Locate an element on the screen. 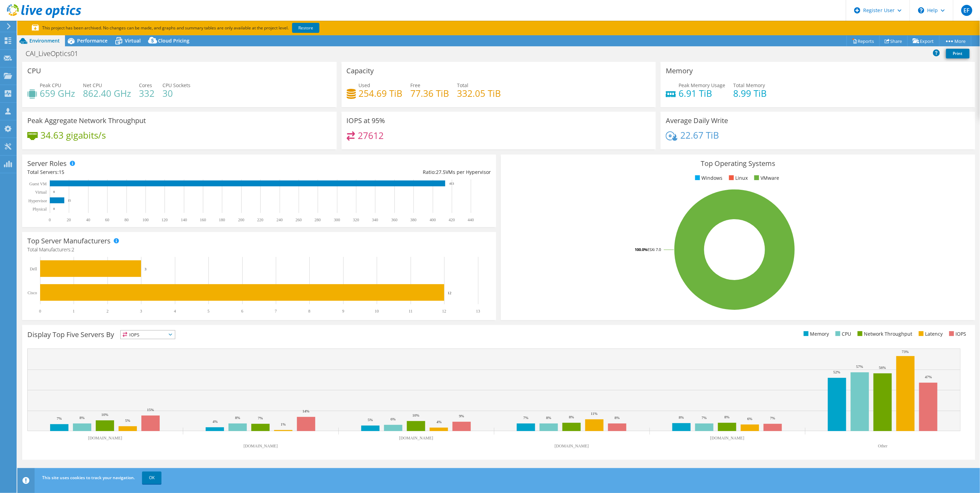  text: 11% is located at coordinates (594, 413).